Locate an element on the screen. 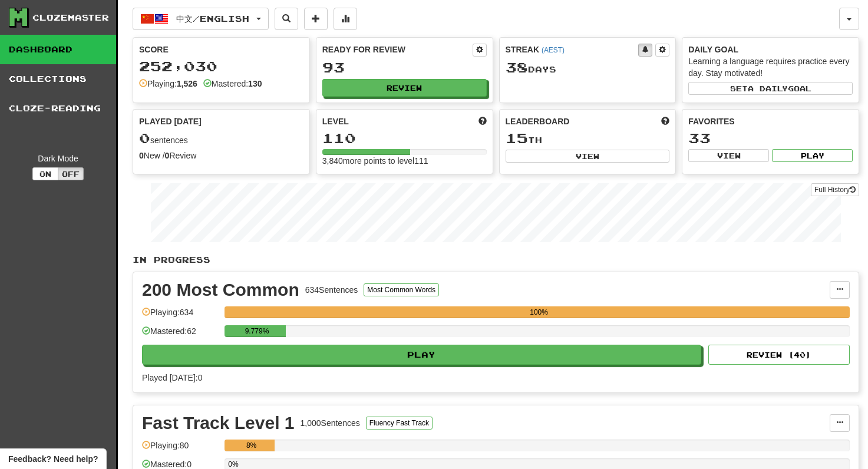  span: Leaderboard is located at coordinates (538, 121).